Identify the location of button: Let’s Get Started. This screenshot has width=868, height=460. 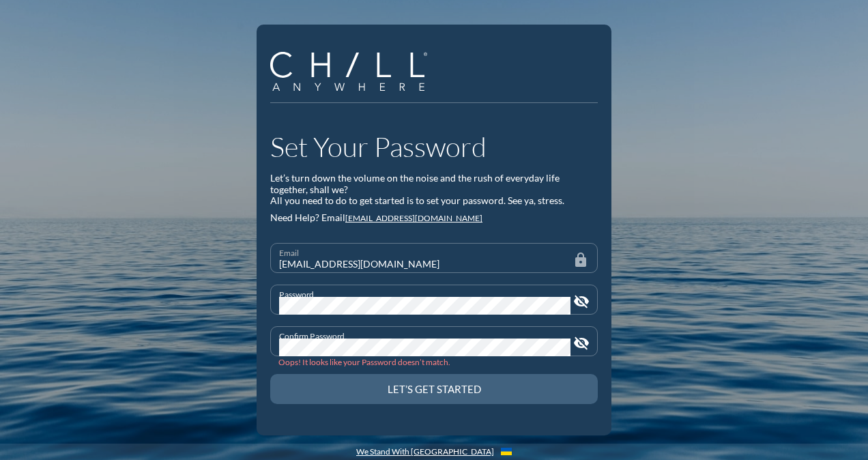
(434, 388).